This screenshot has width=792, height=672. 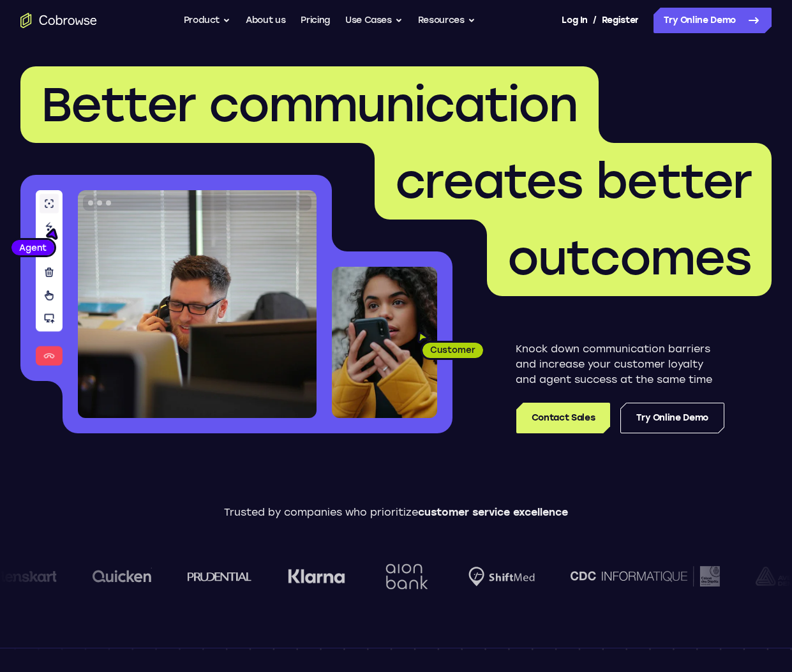 I want to click on button: Use Cases, so click(x=374, y=20).